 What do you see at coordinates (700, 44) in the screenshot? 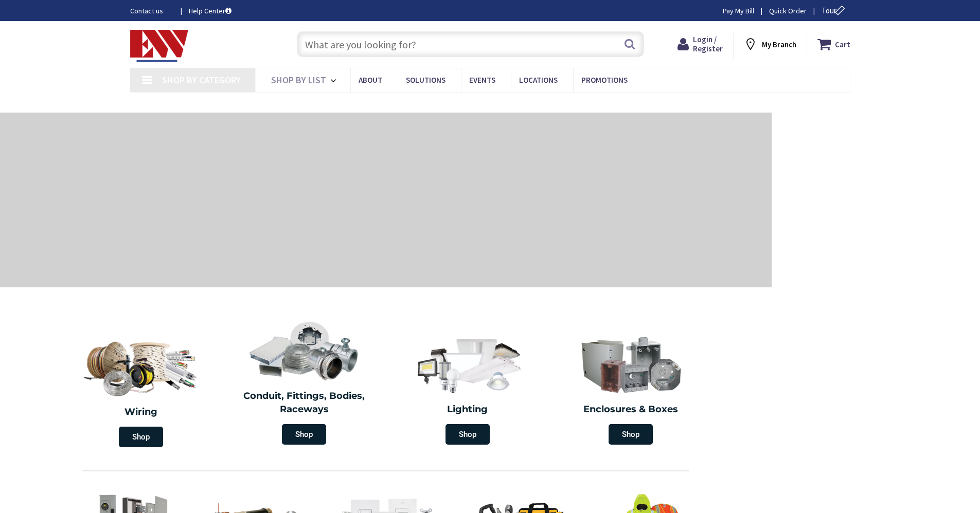
I see `a: Login / Register` at bounding box center [700, 44].